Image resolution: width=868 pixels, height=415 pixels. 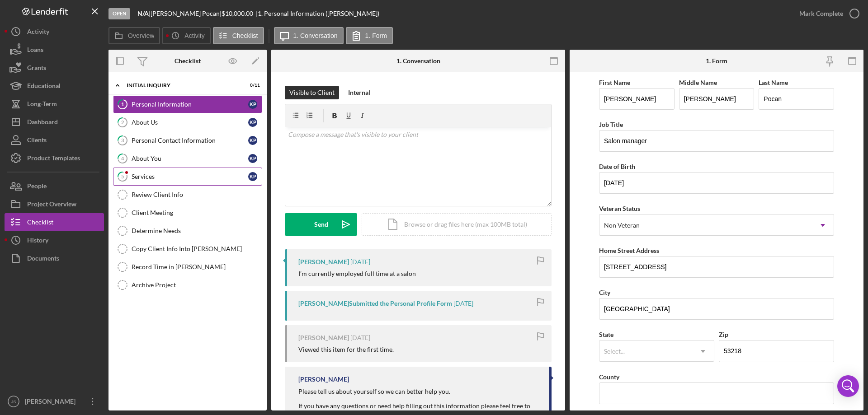 What do you see at coordinates (188, 122) in the screenshot?
I see `a: 2About UsKP` at bounding box center [188, 122].